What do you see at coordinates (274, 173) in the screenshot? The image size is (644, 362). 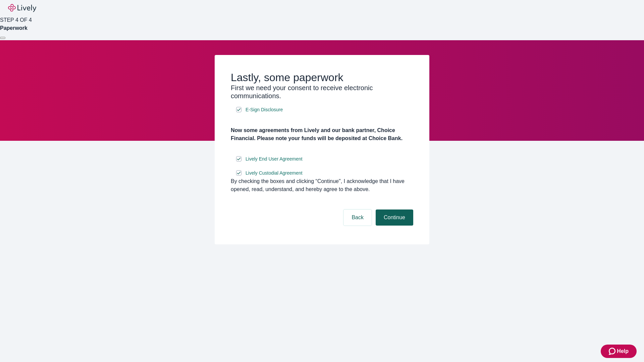 I see `span: Lively Custodial Agreement` at bounding box center [274, 173].